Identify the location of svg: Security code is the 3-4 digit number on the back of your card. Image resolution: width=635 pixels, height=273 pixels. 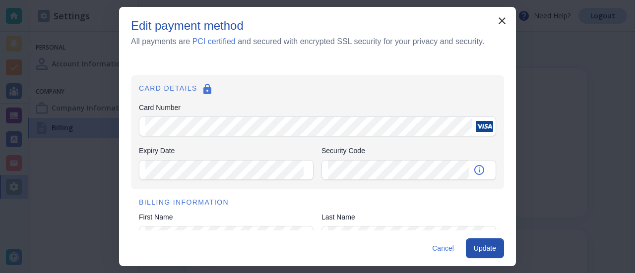
(479, 170).